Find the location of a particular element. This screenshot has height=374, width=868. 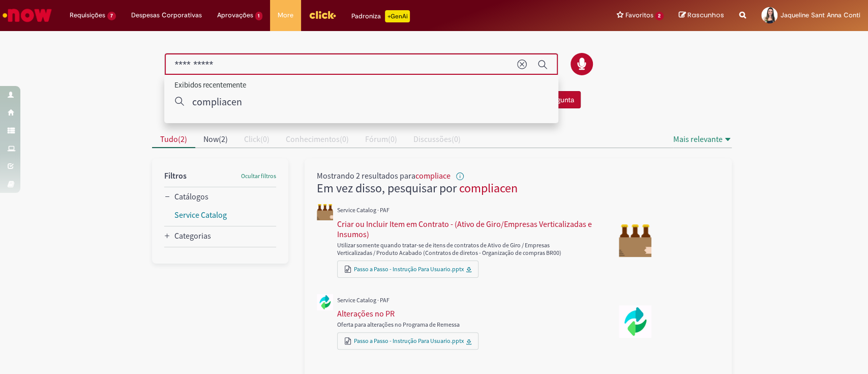

span: Rascunhos is located at coordinates (706, 15).